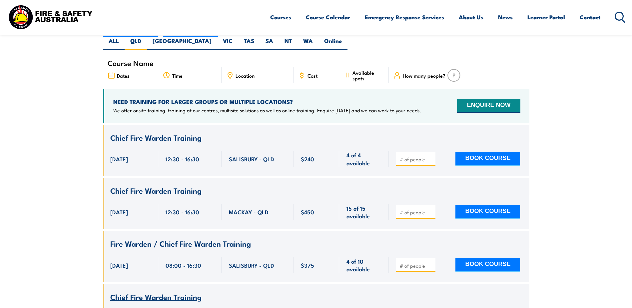 The image size is (632, 308). I want to click on span: Available spots, so click(368, 75).